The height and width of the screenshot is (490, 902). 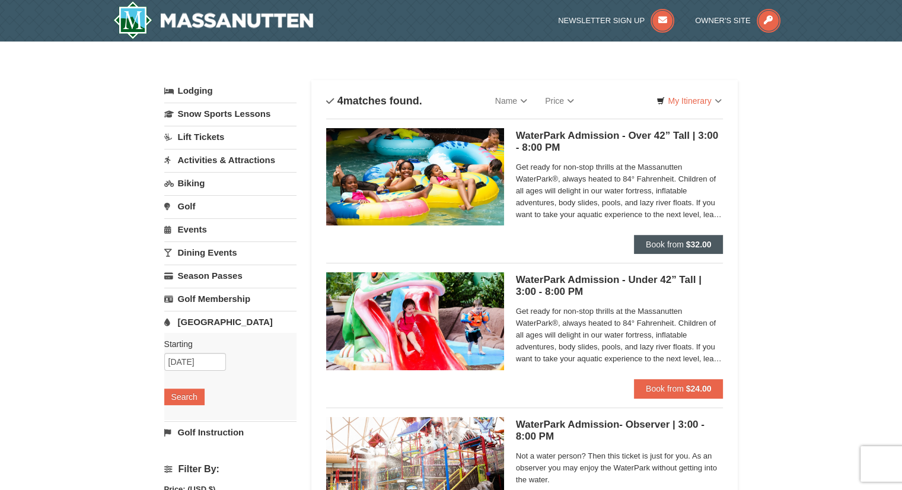 What do you see at coordinates (511, 101) in the screenshot?
I see `a: Name` at bounding box center [511, 101].